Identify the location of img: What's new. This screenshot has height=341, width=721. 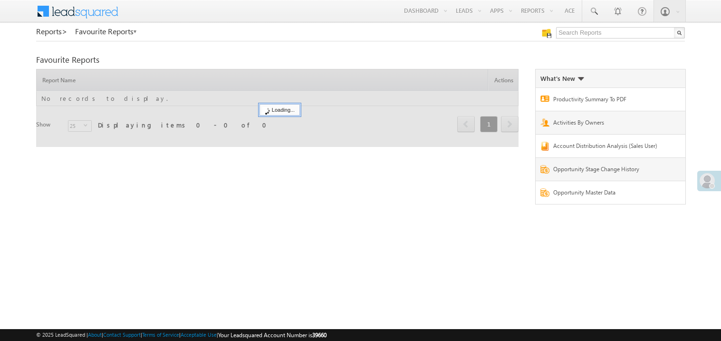
(581, 79).